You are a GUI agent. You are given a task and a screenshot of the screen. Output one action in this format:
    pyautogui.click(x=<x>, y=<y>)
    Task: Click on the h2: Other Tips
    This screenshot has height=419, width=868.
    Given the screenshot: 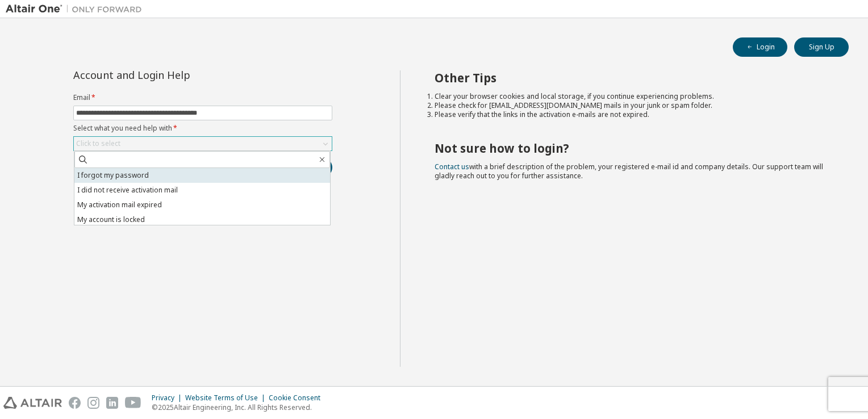 What is the action you would take?
    pyautogui.click(x=632, y=78)
    